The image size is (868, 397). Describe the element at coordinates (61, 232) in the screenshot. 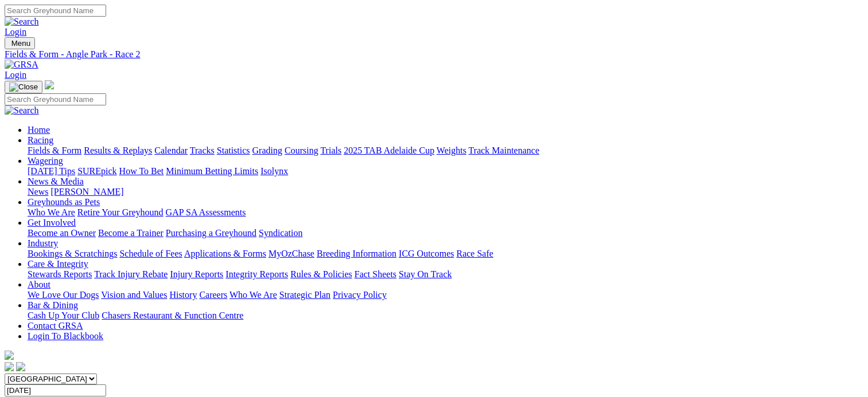

I see `a: Become an Owner` at that location.